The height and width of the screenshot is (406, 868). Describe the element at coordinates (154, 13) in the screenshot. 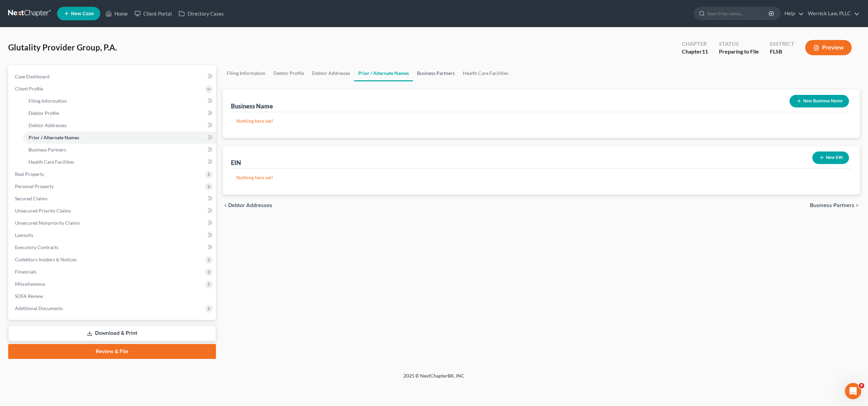

I see `a: Client Portal` at that location.